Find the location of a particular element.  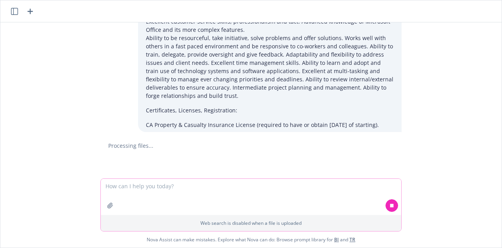

span: Nova Assist can make mistakes. Explore what Nova can do: Browse prompt library for and is located at coordinates (251, 239).